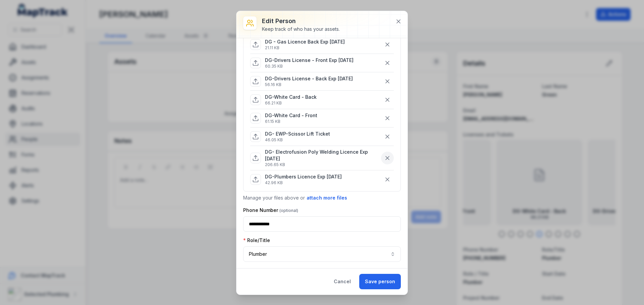 The image size is (644, 305). What do you see at coordinates (322, 254) in the screenshot?
I see `button: Plumber` at bounding box center [322, 254].